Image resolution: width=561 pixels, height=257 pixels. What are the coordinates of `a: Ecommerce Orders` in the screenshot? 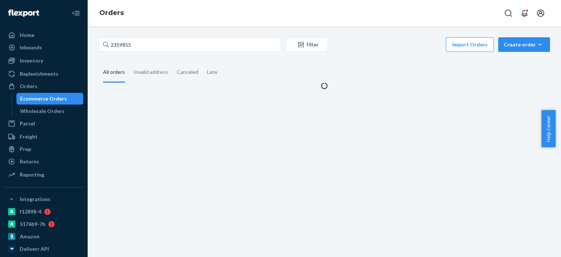 It's located at (50, 99).